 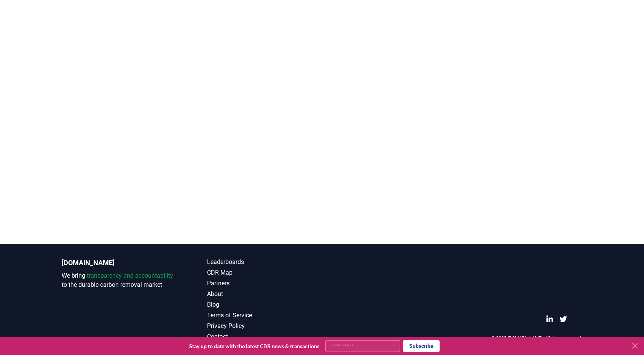 What do you see at coordinates (264, 262) in the screenshot?
I see `a: Leaderboards` at bounding box center [264, 262].